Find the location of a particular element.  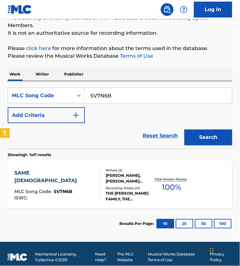

div: Recording Artists ( 41 ) is located at coordinates (130, 189).